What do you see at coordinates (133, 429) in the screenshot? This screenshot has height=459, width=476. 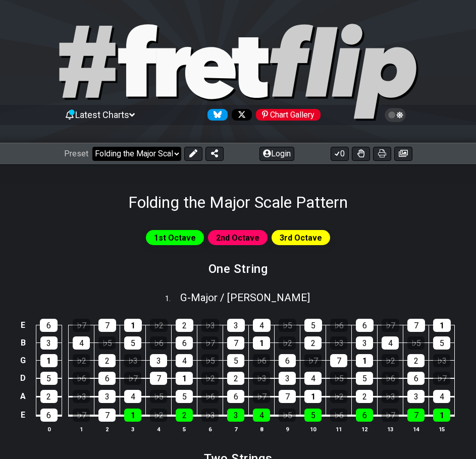 I see `th: 3` at bounding box center [133, 429].